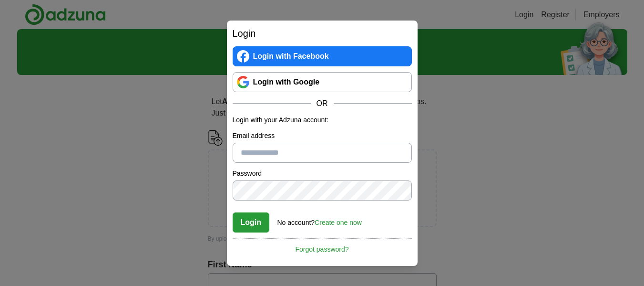 This screenshot has width=644, height=286. Describe the element at coordinates (338, 222) in the screenshot. I see `a: Create one now` at that location.